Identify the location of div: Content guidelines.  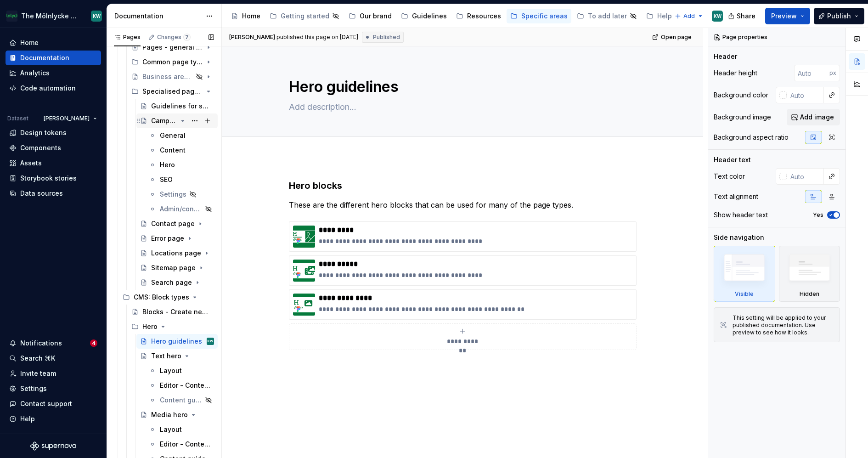
(181, 400).